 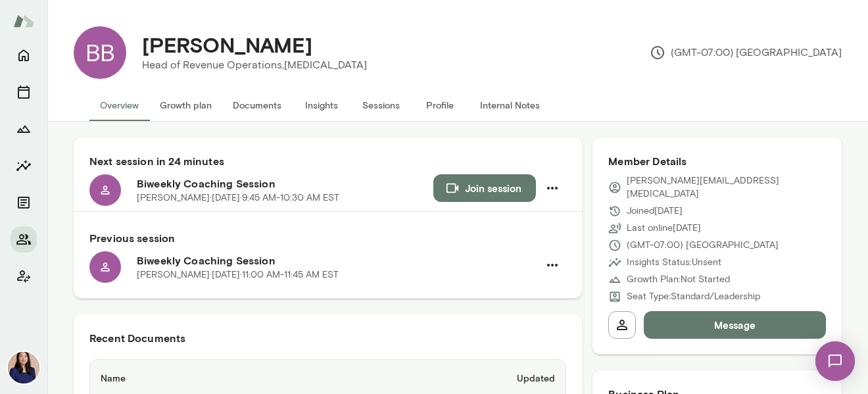 I want to click on button: Client app, so click(x=24, y=277).